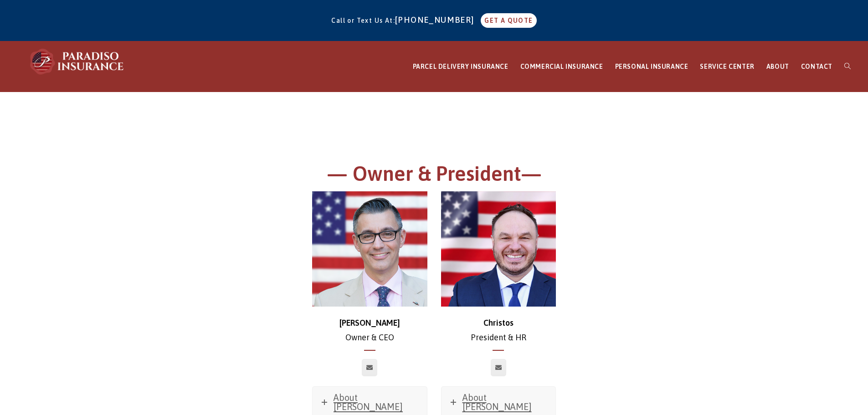 Image resolution: width=868 pixels, height=415 pixels. Describe the element at coordinates (652, 67) in the screenshot. I see `a: PERSONAL INSURANCE` at that location.